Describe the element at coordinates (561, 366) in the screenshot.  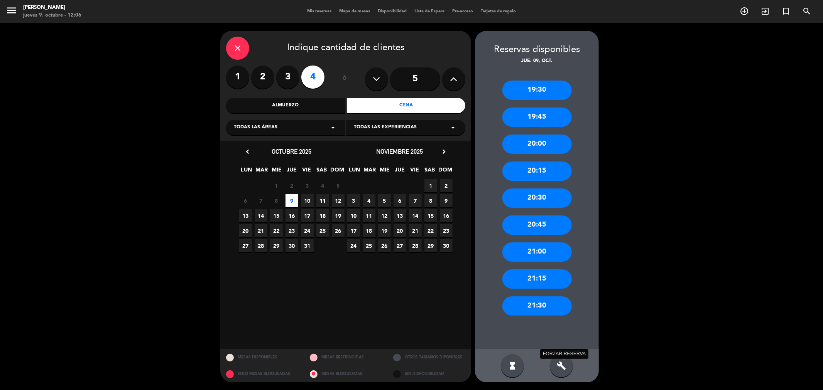
I see `i: build` at that location.